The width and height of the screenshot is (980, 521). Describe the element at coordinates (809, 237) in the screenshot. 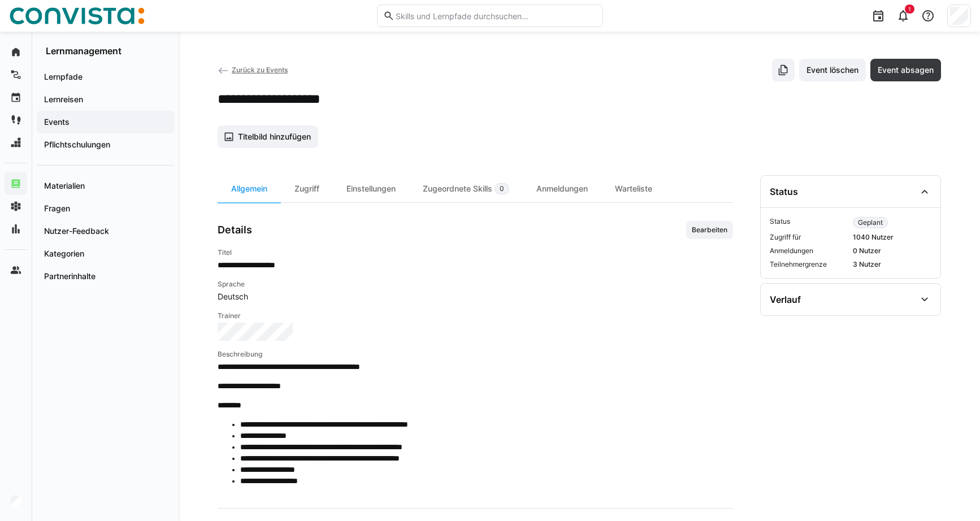

I see `span: Zugriff für` at that location.